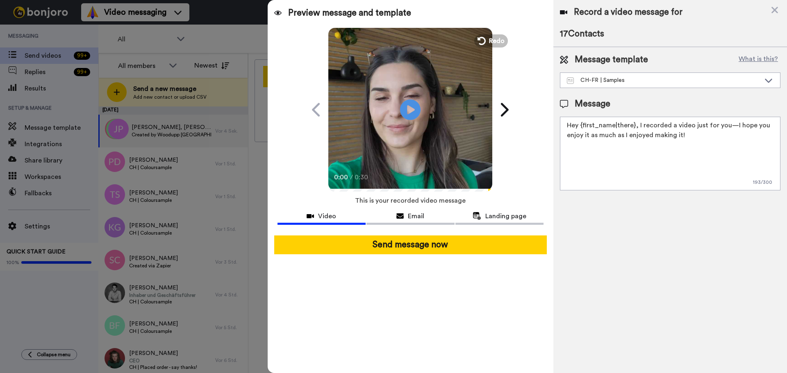  Describe the element at coordinates (361, 177) in the screenshot. I see `span: 0:30` at that location.